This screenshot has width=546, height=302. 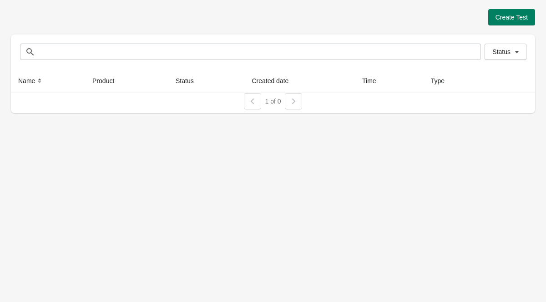 I want to click on span: 1 of 0, so click(x=272, y=101).